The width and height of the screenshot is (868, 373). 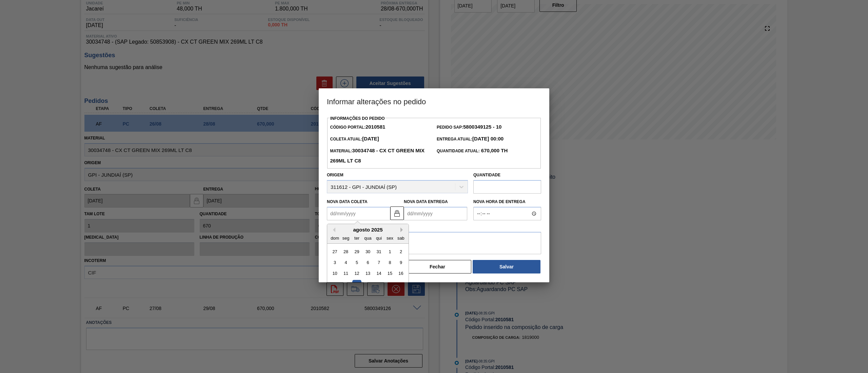 What do you see at coordinates (507, 202) in the screenshot?
I see `label: Nova Hora de Entrega` at bounding box center [507, 202].